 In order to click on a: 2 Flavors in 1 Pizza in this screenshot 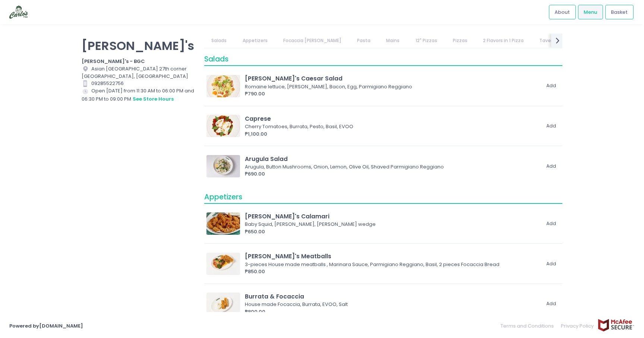, I will do `click(504, 40)`.